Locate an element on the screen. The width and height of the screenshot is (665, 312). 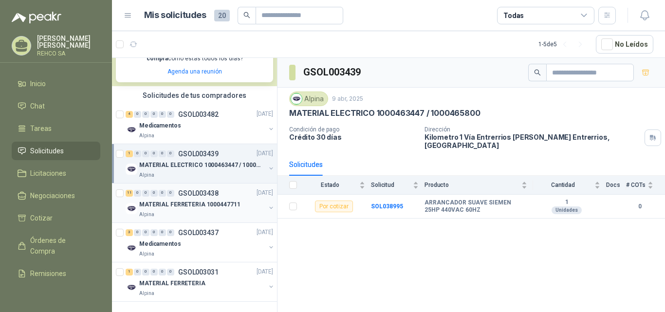
th: Estado is located at coordinates (337, 185).